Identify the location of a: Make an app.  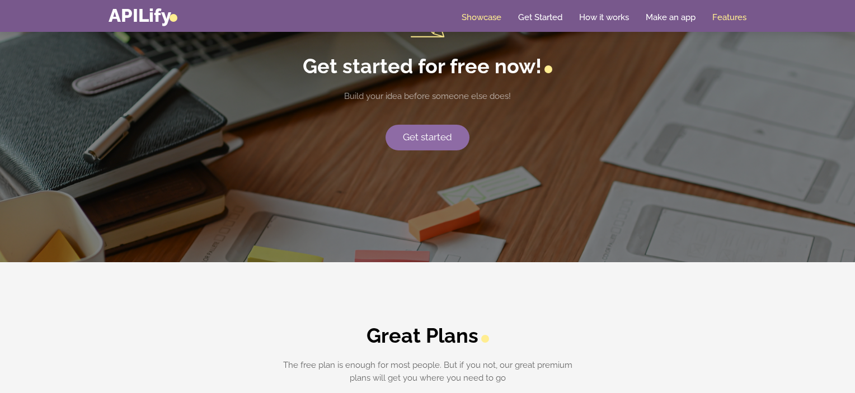
(670, 17).